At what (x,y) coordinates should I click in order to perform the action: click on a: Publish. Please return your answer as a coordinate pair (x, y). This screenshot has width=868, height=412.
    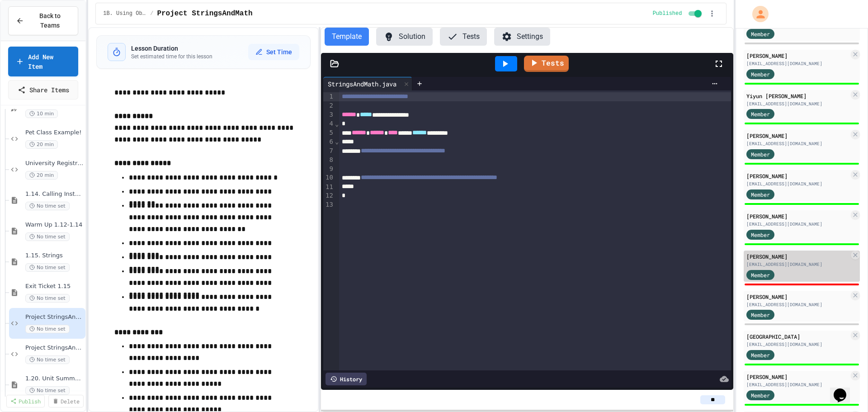
    Looking at the image, I should click on (25, 401).